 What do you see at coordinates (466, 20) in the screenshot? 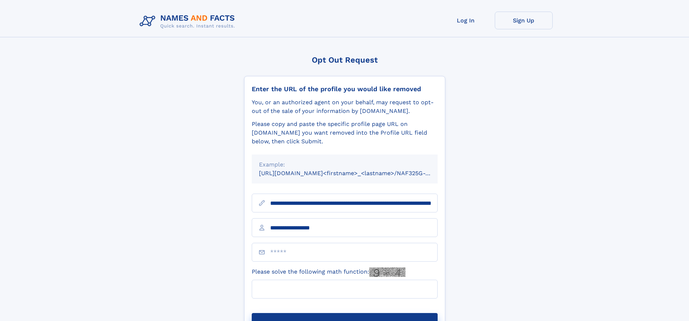
I see `a: Log In` at bounding box center [466, 20].